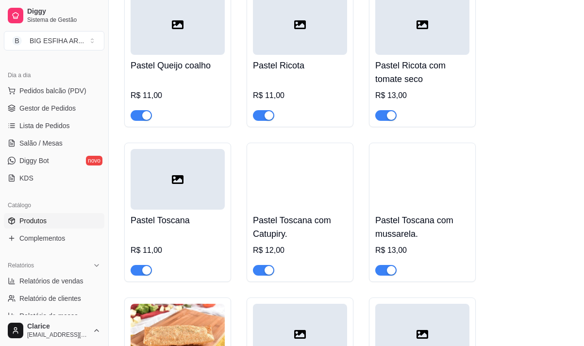 This screenshot has height=346, width=584. What do you see at coordinates (57, 41) in the screenshot?
I see `div: BIG ESFIHA AR ...` at bounding box center [57, 41].